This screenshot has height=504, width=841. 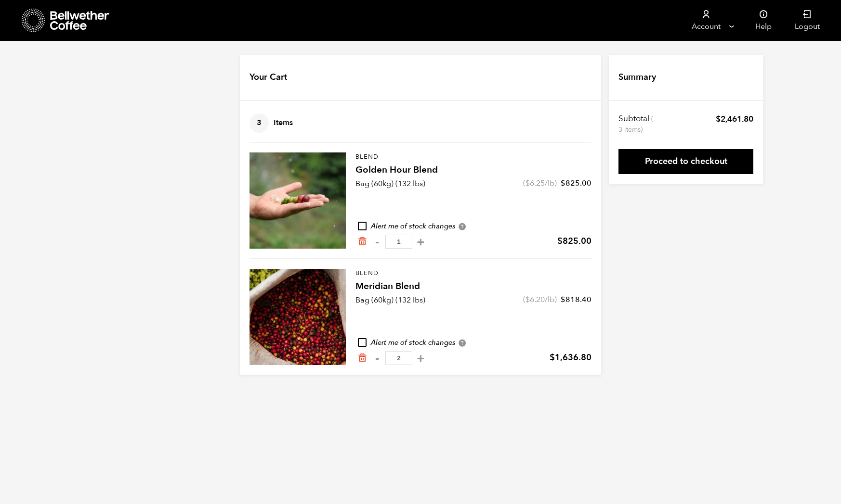 I want to click on h4: Items, so click(x=271, y=123).